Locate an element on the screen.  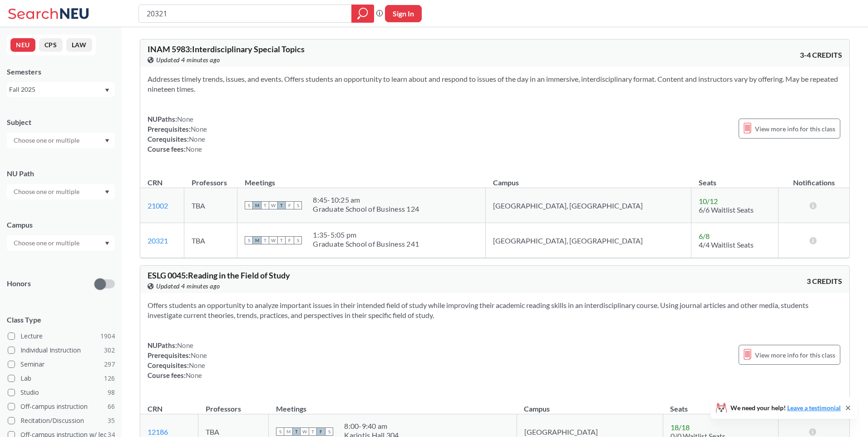
label: Seminar is located at coordinates (61, 364).